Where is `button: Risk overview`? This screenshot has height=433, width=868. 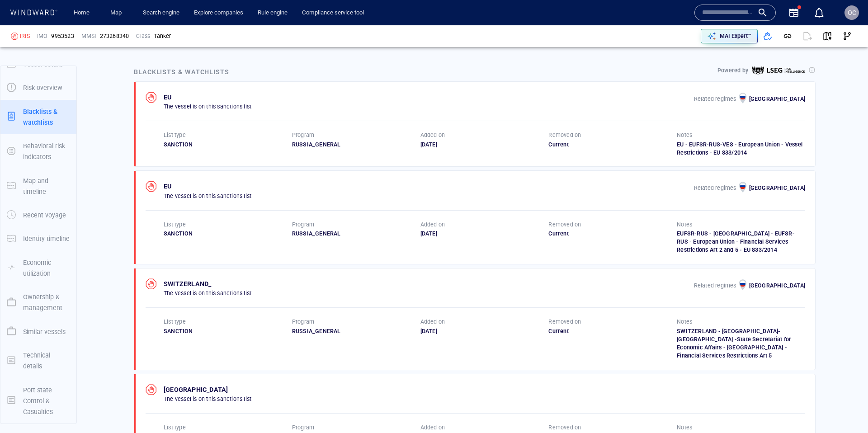
button: Risk overview is located at coordinates (38, 88).